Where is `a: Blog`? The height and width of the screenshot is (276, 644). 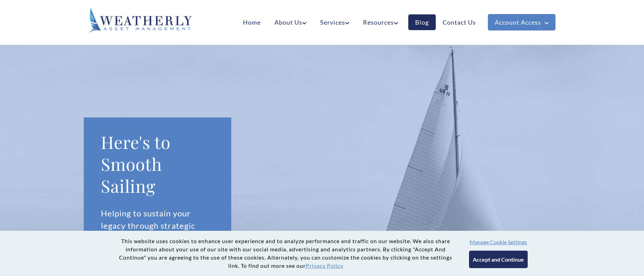 a: Blog is located at coordinates (422, 22).